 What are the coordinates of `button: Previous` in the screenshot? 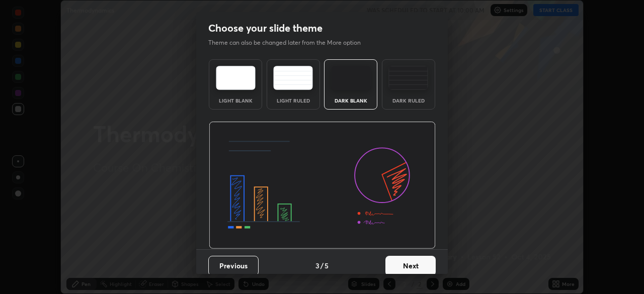 It's located at (233, 266).